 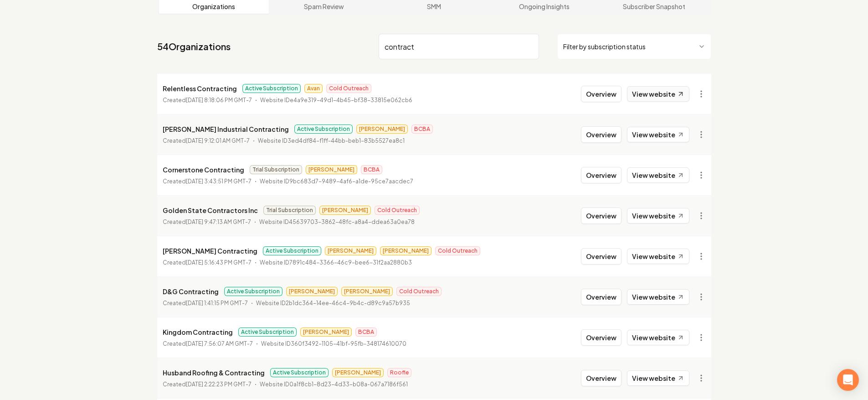 I want to click on p: Website ID 3ed4df84-f1ff-44bb-beb1-83b5527ea8c1, so click(x=332, y=141).